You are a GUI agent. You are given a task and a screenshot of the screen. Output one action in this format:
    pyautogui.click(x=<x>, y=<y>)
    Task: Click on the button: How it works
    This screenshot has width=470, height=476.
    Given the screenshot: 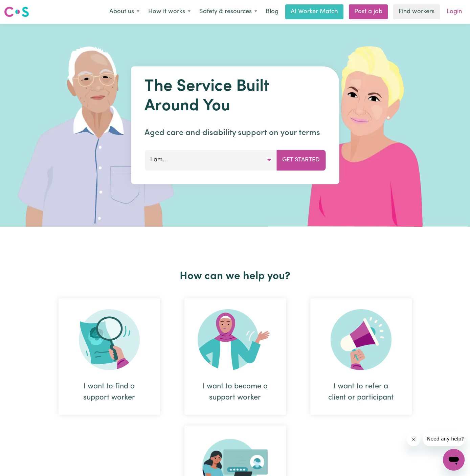 What is the action you would take?
    pyautogui.click(x=169, y=12)
    